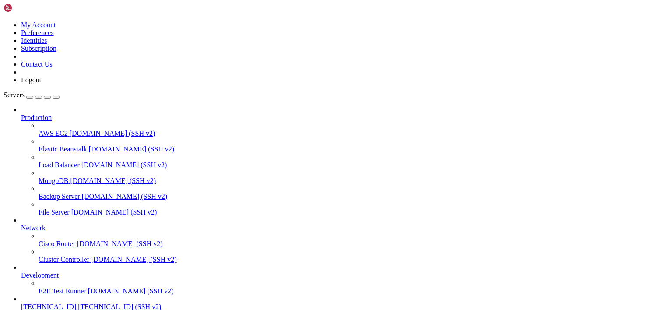 Image resolution: width=669 pixels, height=310 pixels. Describe the element at coordinates (62, 291) in the screenshot. I see `span: E2E Test Runner` at that location.